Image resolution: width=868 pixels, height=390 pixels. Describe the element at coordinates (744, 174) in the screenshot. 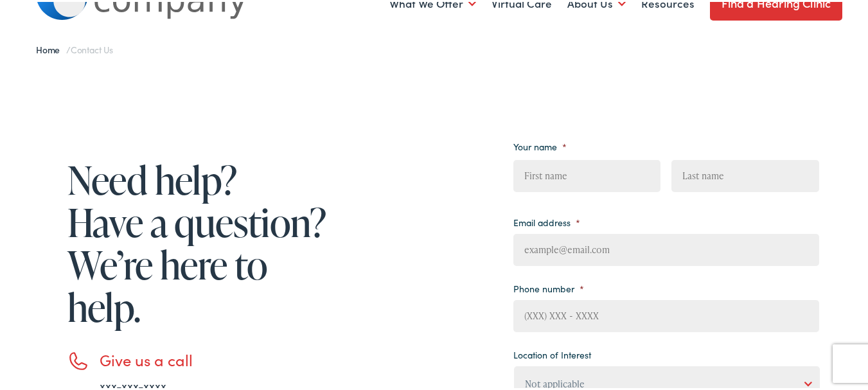

I see `input: Last name` at that location.